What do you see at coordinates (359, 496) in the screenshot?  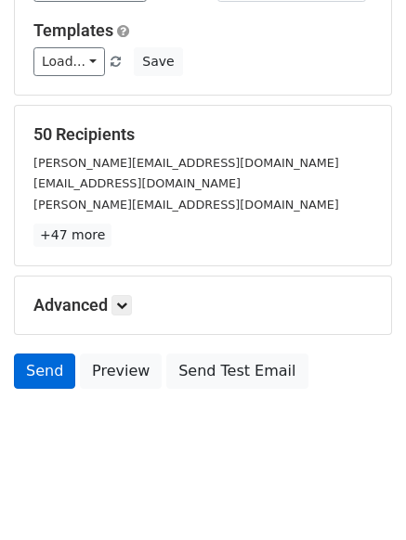 I see `div: Chat Widget` at bounding box center [359, 496].